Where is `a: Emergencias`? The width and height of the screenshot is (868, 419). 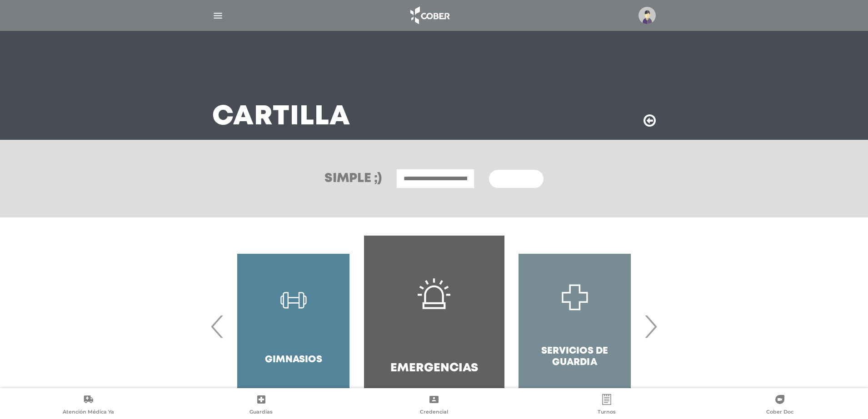
a: Emergencias is located at coordinates (434, 326).